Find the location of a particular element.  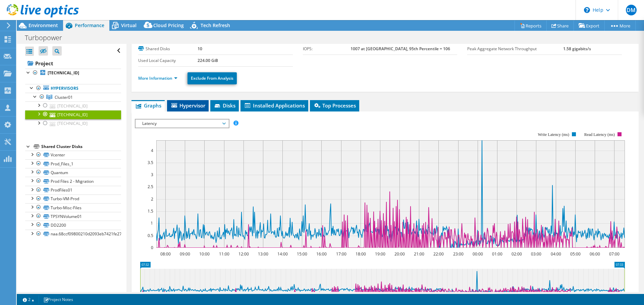

text: 22:00 is located at coordinates (438, 254).